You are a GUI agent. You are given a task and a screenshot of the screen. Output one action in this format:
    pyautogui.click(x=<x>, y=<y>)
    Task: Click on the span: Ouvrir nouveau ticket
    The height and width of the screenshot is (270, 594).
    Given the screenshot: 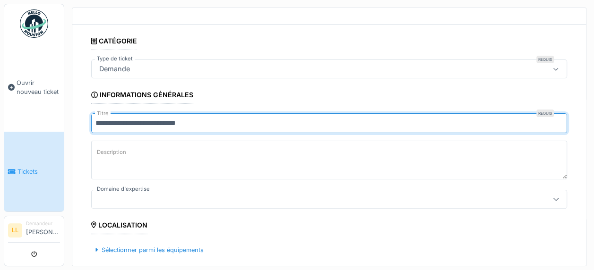 What is the action you would take?
    pyautogui.click(x=38, y=87)
    